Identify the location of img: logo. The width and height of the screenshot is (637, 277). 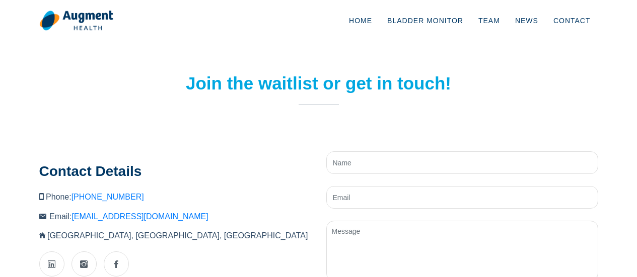
(76, 21).